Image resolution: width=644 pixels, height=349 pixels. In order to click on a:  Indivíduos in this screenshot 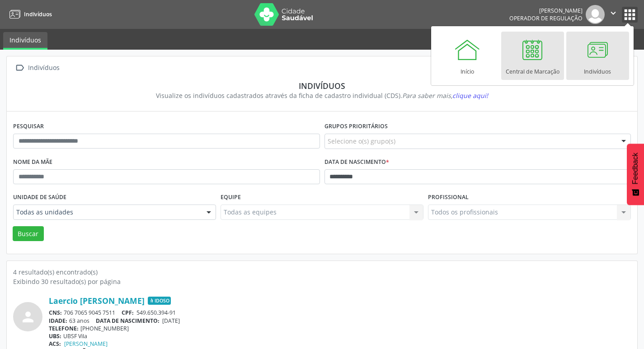, I will do `click(37, 67)`.